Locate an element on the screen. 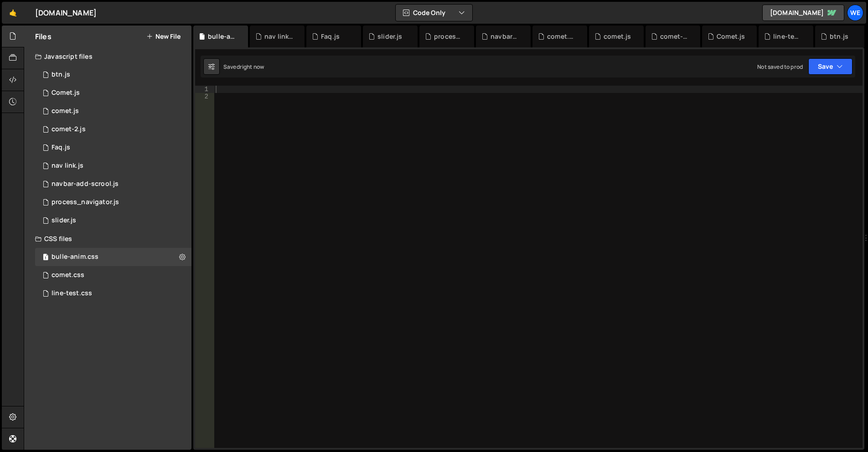 This screenshot has height=452, width=868. div: 17167/47404.js is located at coordinates (113, 93).